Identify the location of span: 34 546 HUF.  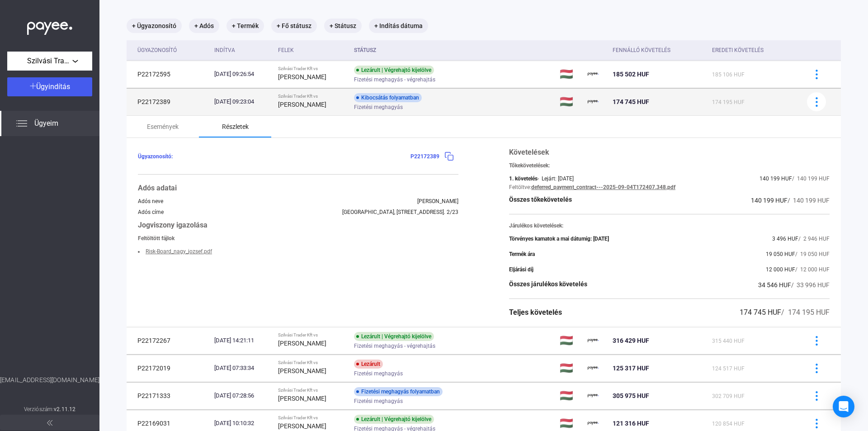
(775, 284).